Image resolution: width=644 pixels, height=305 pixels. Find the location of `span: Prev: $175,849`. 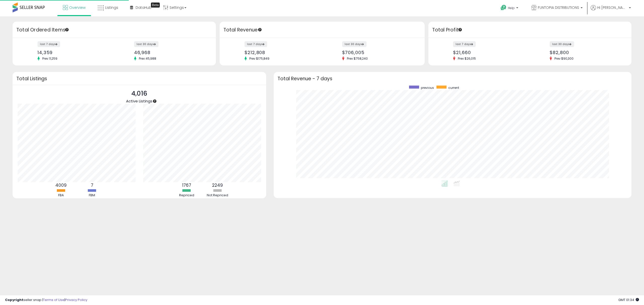

span: Prev: $175,849 is located at coordinates (260, 59).